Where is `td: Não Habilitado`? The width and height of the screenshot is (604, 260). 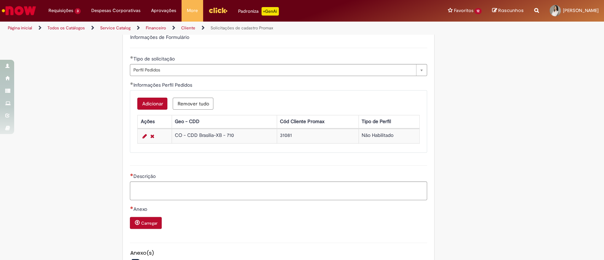 td: Não Habilitado is located at coordinates (389, 136).